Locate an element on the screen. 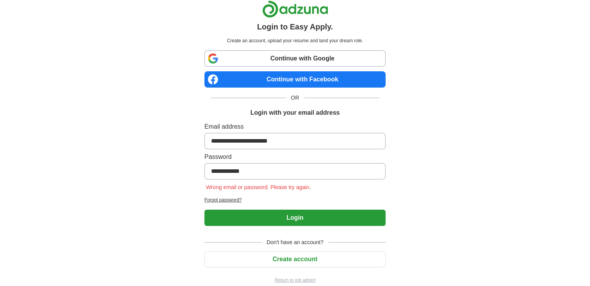  p: Return to job advert is located at coordinates (295, 280).